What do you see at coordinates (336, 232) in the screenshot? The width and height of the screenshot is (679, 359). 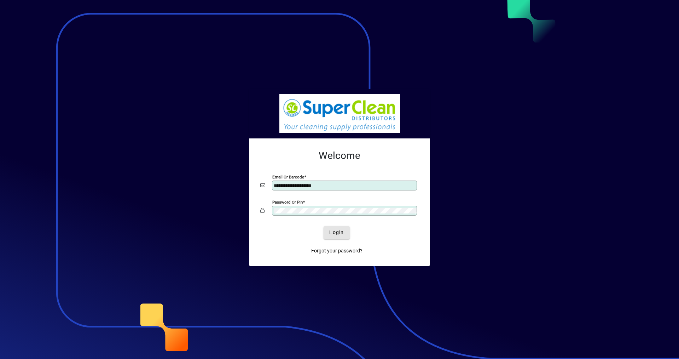 I see `span: Login` at bounding box center [336, 232].